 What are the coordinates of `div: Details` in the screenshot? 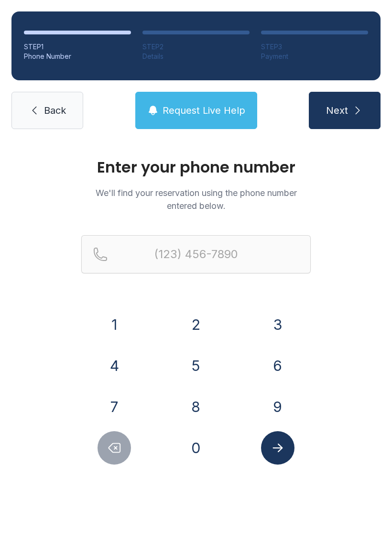 It's located at (196, 57).